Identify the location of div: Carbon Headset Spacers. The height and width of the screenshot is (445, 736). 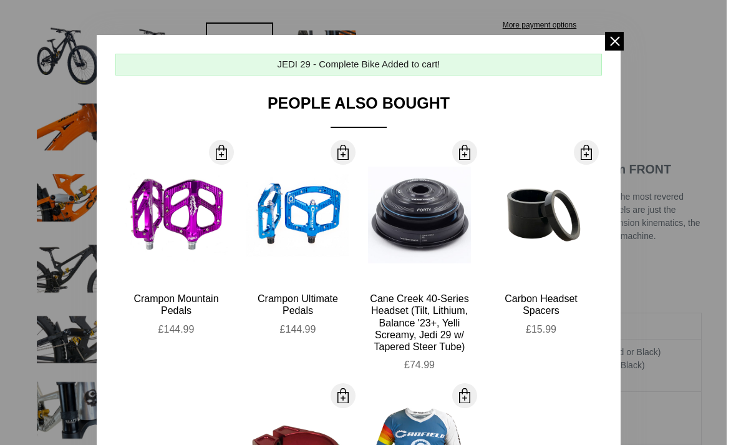
(541, 304).